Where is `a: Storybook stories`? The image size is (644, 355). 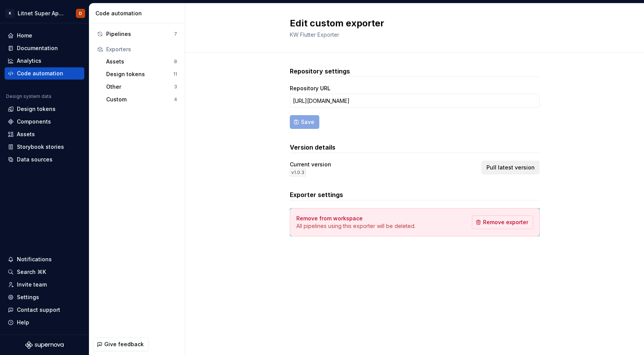
a: Storybook stories is located at coordinates (44, 147).